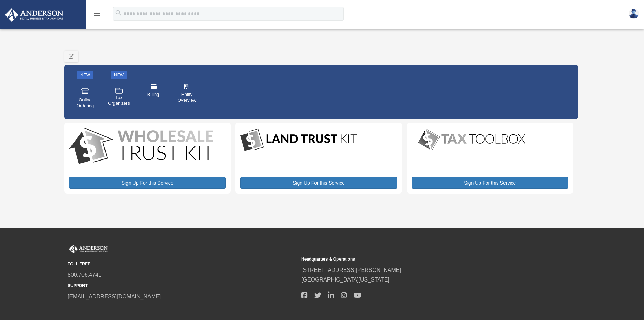 This screenshot has height=320, width=644. Describe the element at coordinates (472, 139) in the screenshot. I see `img: taxtoolbox_new-1.webp` at that location.